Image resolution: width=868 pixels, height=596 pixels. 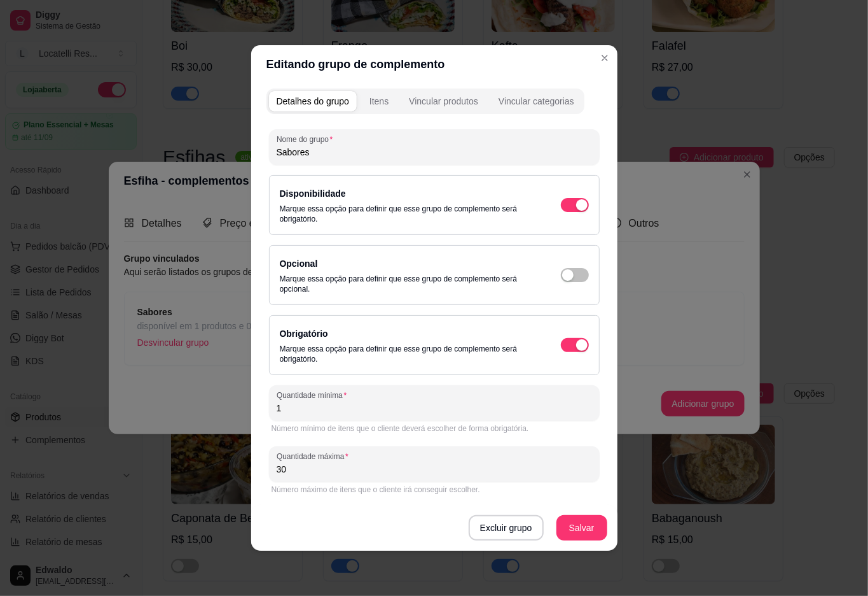 What do you see at coordinates (506, 528) in the screenshot?
I see `button: Excluir grupo` at bounding box center [506, 528].